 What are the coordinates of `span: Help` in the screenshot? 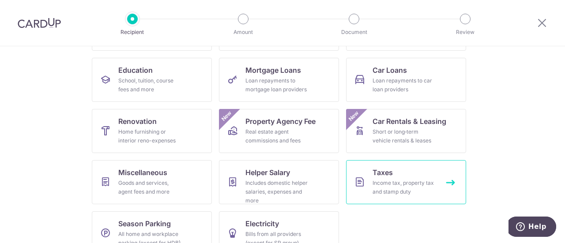 It's located at (29, 10).